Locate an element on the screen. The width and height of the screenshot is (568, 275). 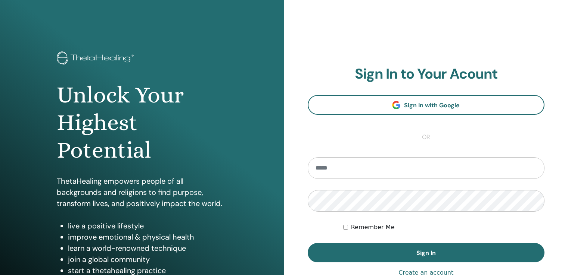
p: ThetaHealing empowers people of all backgrounds and religions to find purpose, transform lives, a... is located at coordinates (142, 193).